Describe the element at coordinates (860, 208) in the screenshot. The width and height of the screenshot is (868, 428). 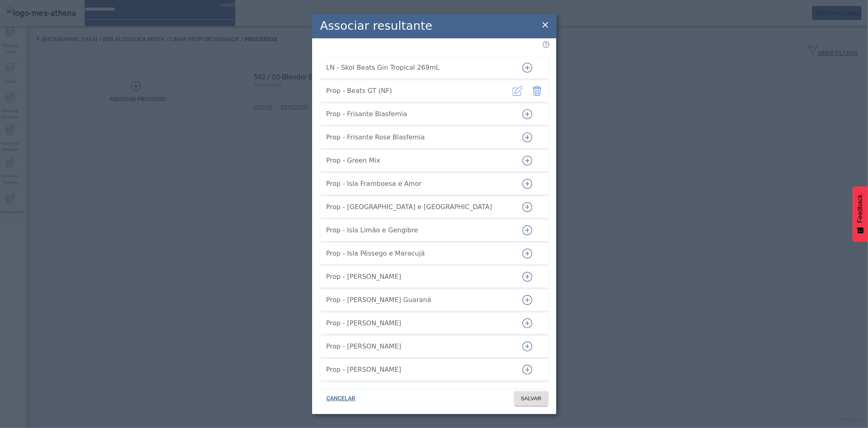
I see `span: Feedback` at that location.